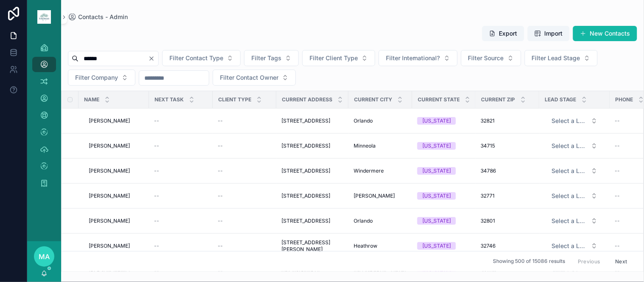 Image resolution: width=644 pixels, height=282 pixels. What do you see at coordinates (365, 246) in the screenshot?
I see `span: Heathrow` at bounding box center [365, 246].